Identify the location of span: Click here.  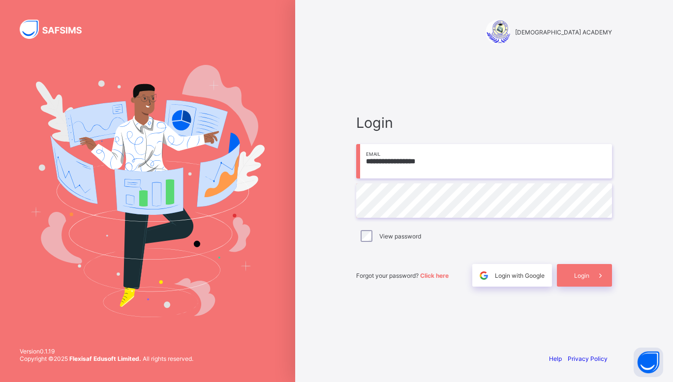
(434, 276).